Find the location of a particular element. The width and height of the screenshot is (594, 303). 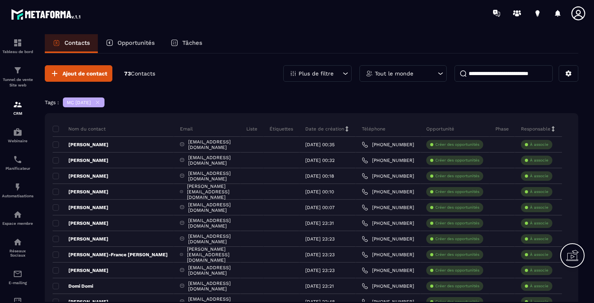

a: formationformationTableau de bord is located at coordinates (18, 46).